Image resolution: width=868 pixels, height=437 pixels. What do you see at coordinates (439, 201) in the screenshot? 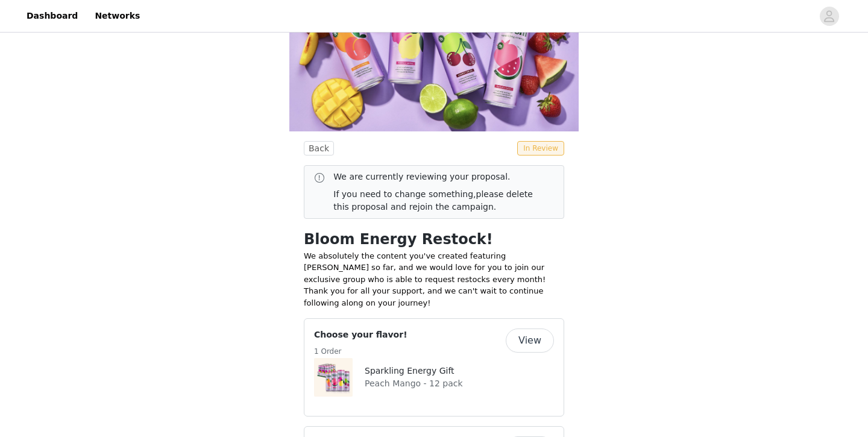
I see `p: If you need to change something,` at bounding box center [439, 201].